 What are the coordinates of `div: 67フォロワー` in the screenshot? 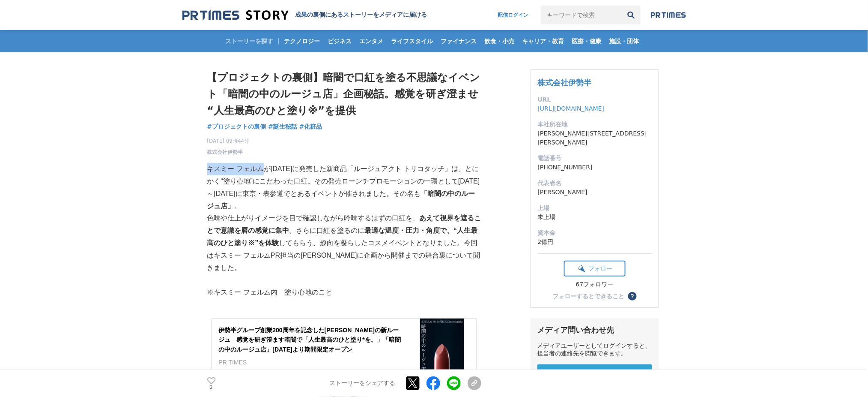 It's located at (594, 285).